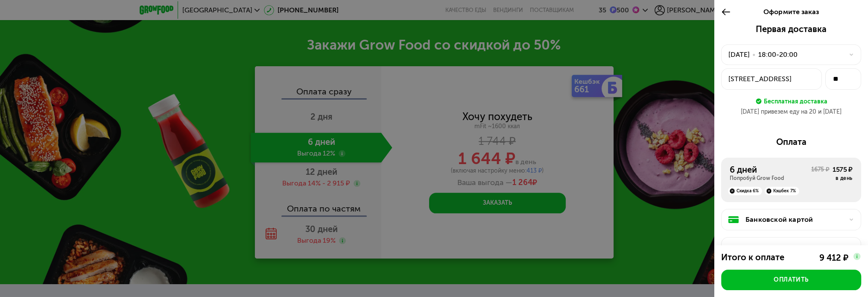 The width and height of the screenshot is (868, 297). What do you see at coordinates (753, 250) in the screenshot?
I see `div: mFit` at bounding box center [753, 250].